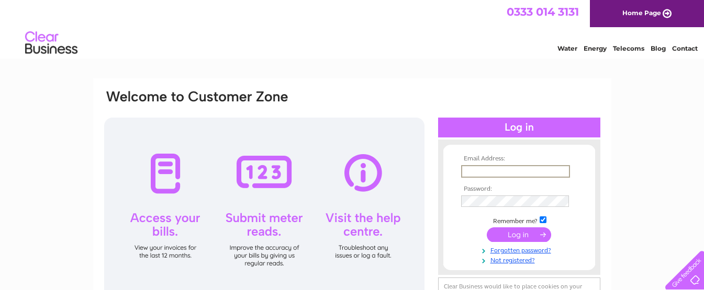 This screenshot has width=704, height=290. What do you see at coordinates (543, 12) in the screenshot?
I see `a: 0333 014 3131` at bounding box center [543, 12].